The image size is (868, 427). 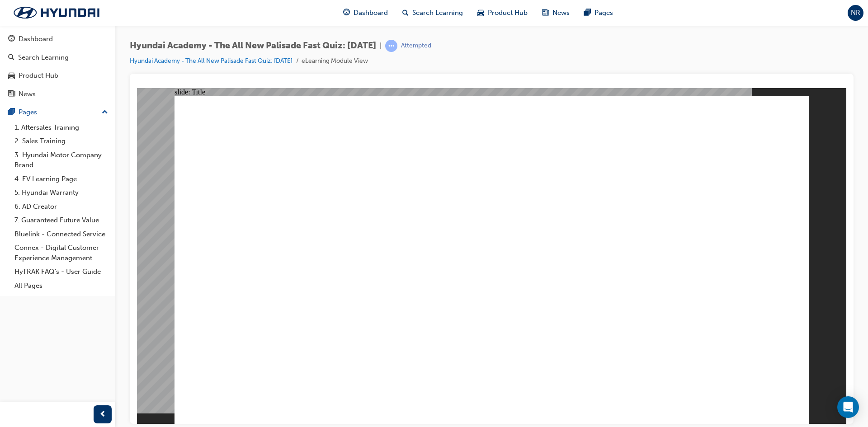 I want to click on span: Search Learning, so click(x=437, y=13).